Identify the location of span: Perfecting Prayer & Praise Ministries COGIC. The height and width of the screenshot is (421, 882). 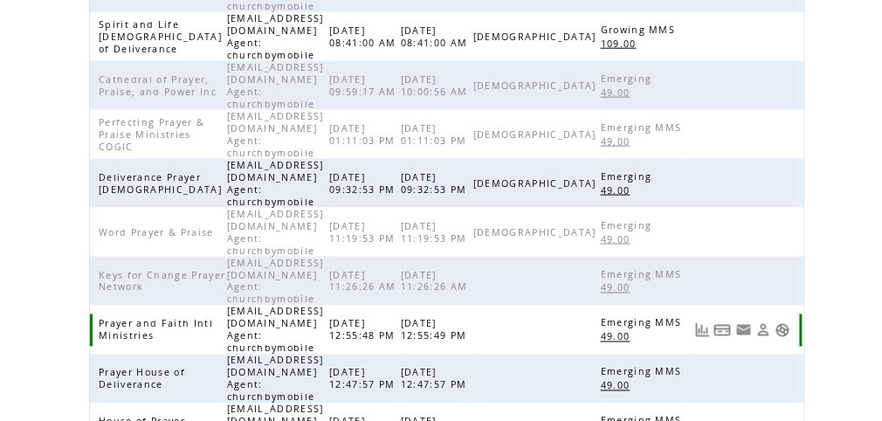
(151, 135).